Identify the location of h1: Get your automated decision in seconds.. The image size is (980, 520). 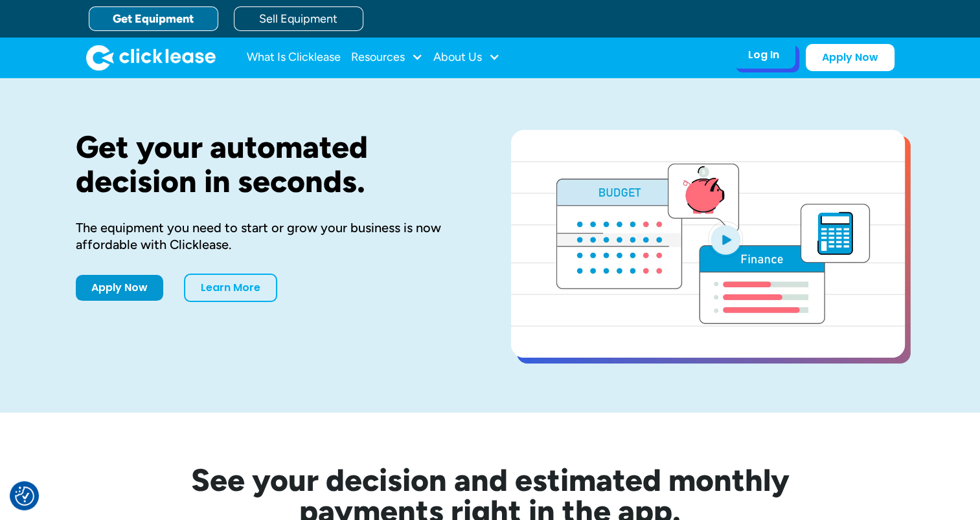
(273, 165).